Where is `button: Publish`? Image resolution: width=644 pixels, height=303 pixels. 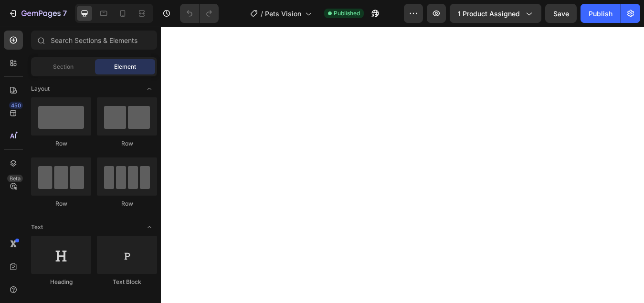 button: Publish is located at coordinates (600, 13).